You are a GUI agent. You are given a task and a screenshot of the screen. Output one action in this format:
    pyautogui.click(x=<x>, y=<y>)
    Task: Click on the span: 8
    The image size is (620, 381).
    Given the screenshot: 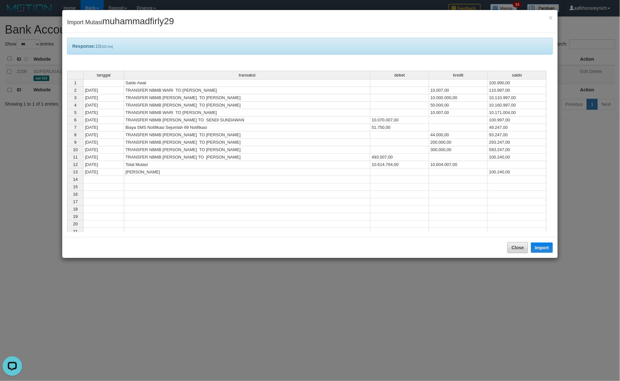 What is the action you would take?
    pyautogui.click(x=75, y=134)
    